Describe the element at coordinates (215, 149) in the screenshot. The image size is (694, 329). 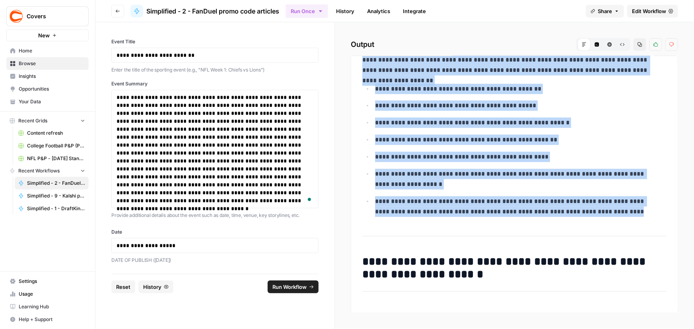
I see `div: To enrich screen reader interactions, please activate Accessibility in Grammarly extension settings` at that location.